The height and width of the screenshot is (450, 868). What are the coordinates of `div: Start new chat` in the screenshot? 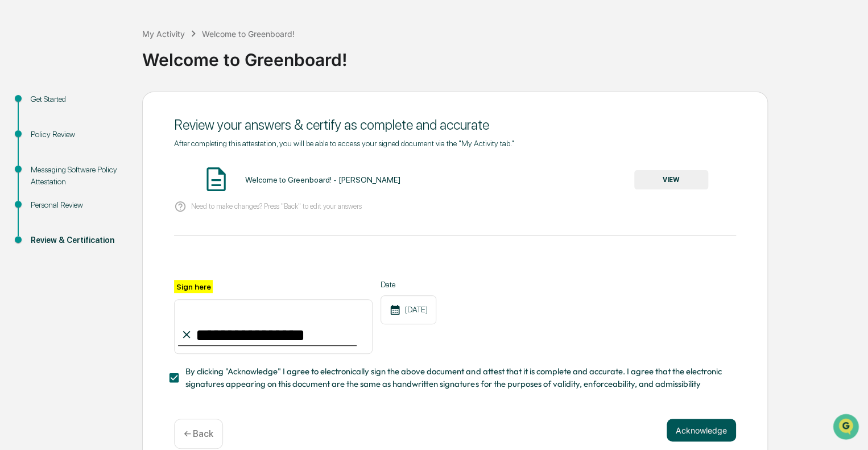 It's located at (113, 93).